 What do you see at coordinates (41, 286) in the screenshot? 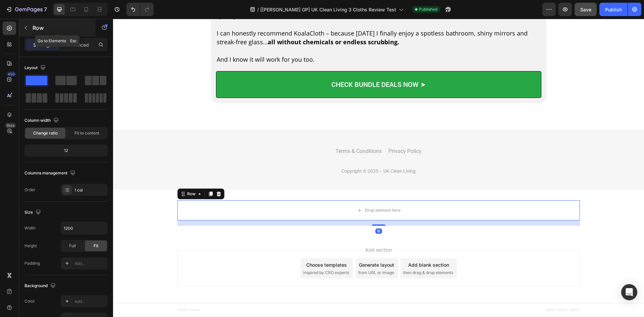
I see `div: Background` at bounding box center [41, 286].